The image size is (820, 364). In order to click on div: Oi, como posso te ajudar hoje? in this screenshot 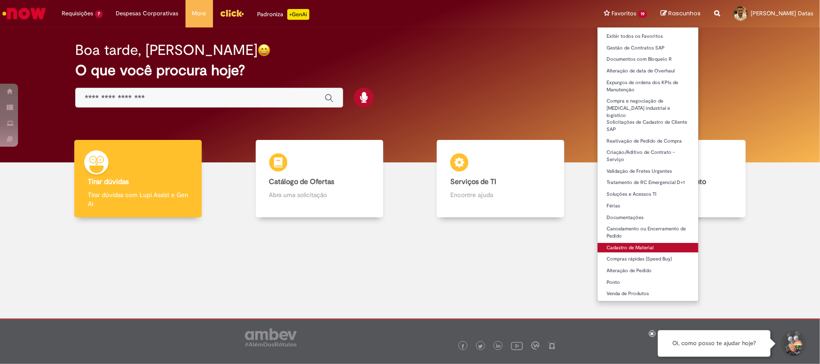, I will do `click(714, 344)`.